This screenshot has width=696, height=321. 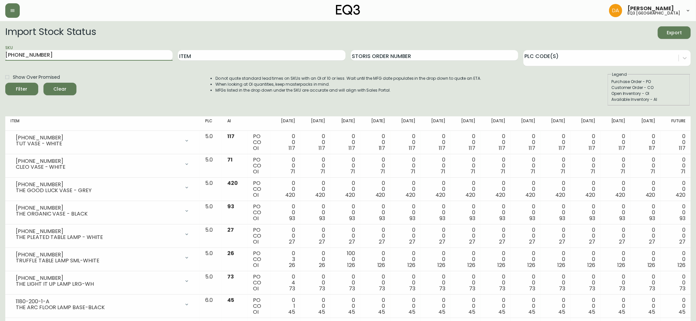 I want to click on span: 26, so click(x=231, y=253).